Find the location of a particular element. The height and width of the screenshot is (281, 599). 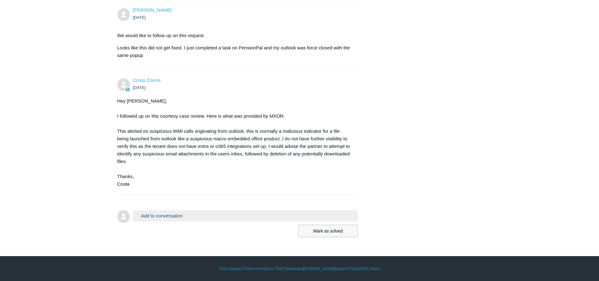

a: Support Policy is located at coordinates (347, 269).